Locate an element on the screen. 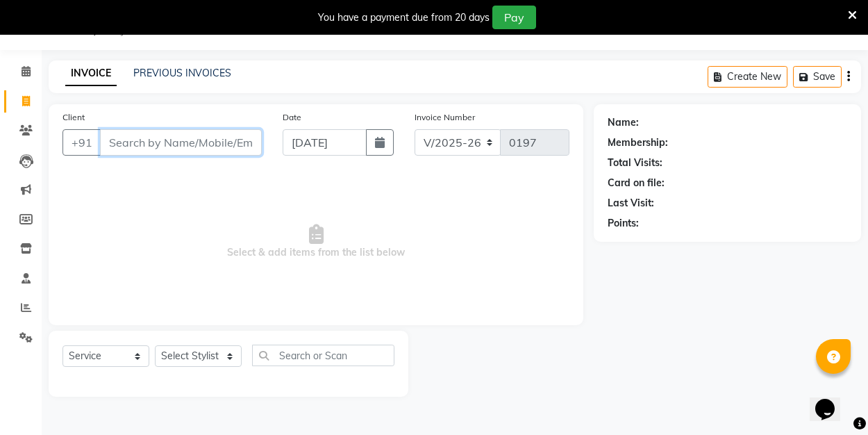 The width and height of the screenshot is (868, 435). a: PREVIOUS INVOICES is located at coordinates (182, 73).